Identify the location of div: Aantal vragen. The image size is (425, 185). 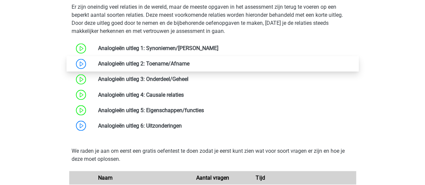
(213, 178).